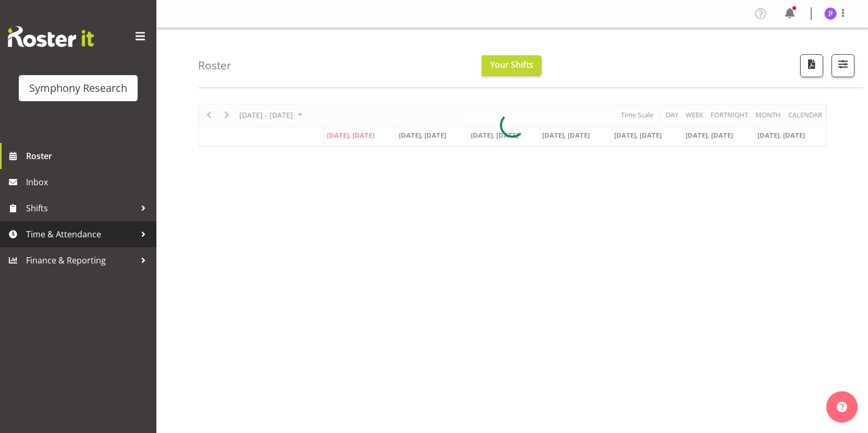 The image size is (868, 433). What do you see at coordinates (512, 64) in the screenshot?
I see `span: Your Shifts` at bounding box center [512, 64].